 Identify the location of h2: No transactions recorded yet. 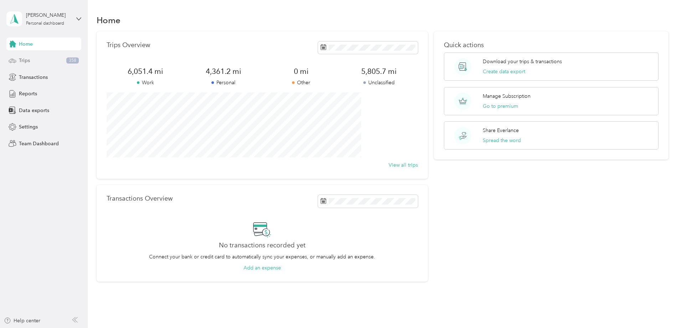
(262, 245).